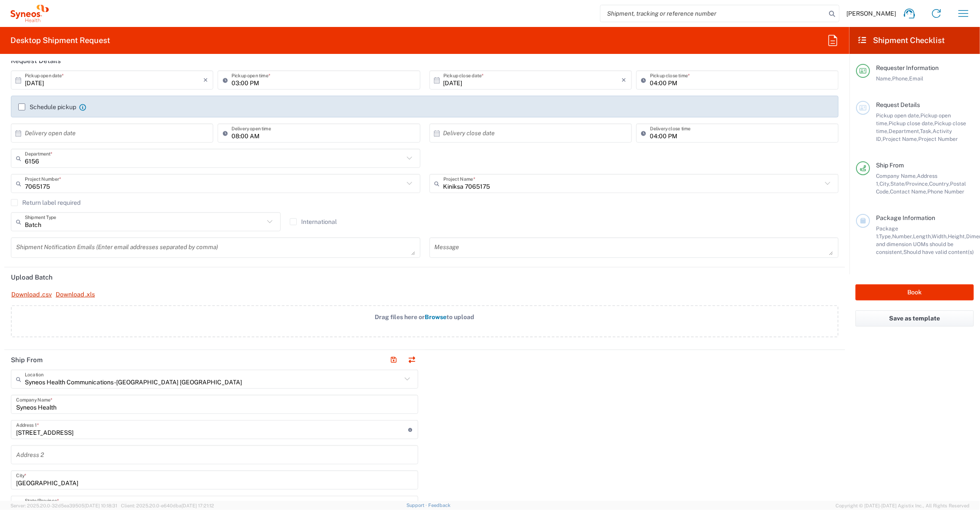 This screenshot has height=510, width=980. Describe the element at coordinates (909, 192) in the screenshot. I see `span: Contact Name,` at that location.